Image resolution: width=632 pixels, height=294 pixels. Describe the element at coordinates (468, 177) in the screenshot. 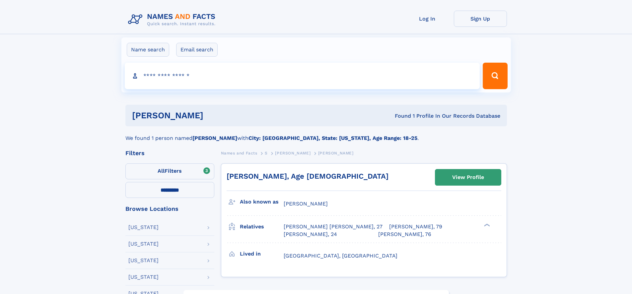

I see `a: View Profile` at that location.